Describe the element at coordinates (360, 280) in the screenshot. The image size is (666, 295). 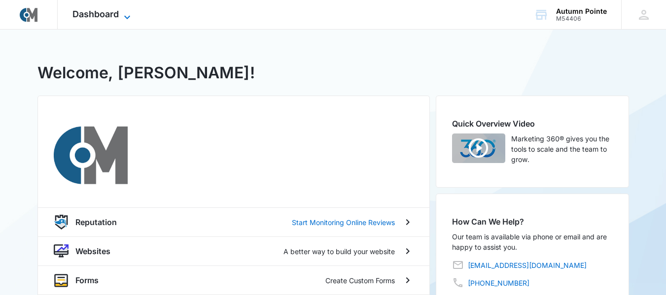
I see `p: Create Custom Forms` at that location.